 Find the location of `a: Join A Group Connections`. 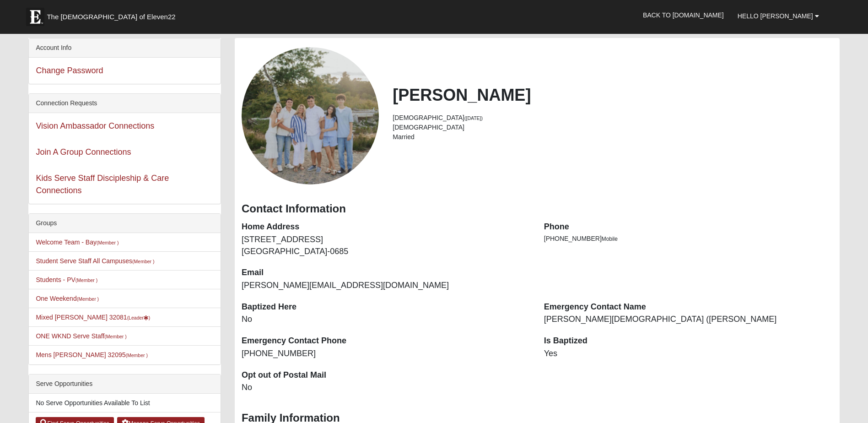

a: Join A Group Connections is located at coordinates (83, 152).